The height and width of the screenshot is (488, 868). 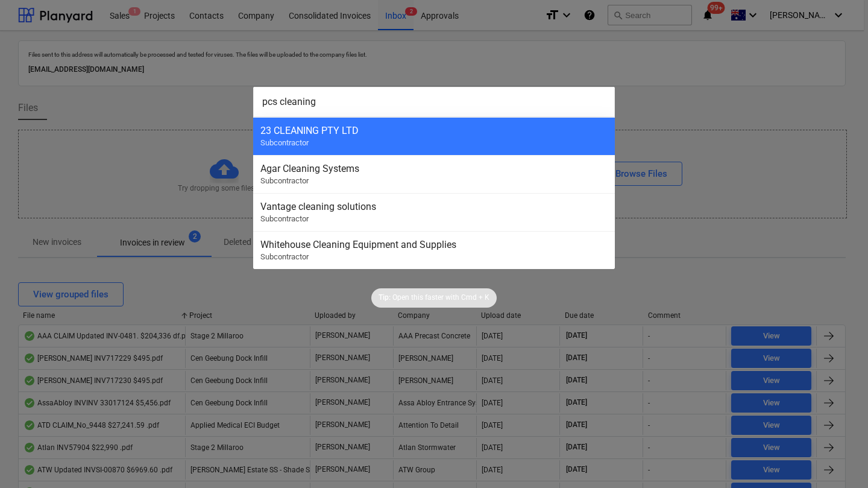 I want to click on div: Agar Cleaning Systems, so click(x=434, y=168).